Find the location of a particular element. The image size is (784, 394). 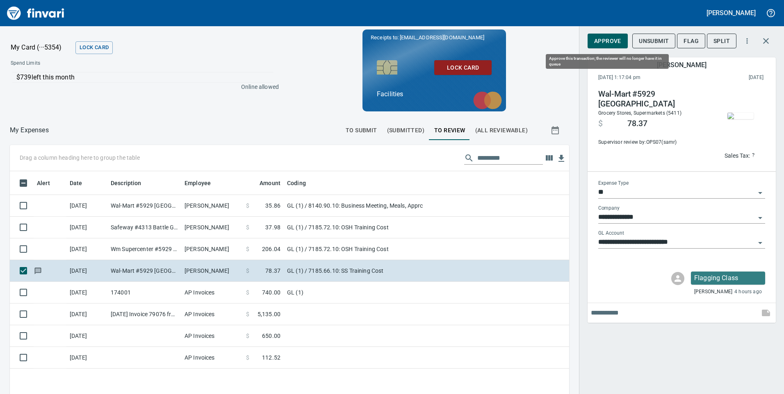

span: 650.00 is located at coordinates (271, 336).